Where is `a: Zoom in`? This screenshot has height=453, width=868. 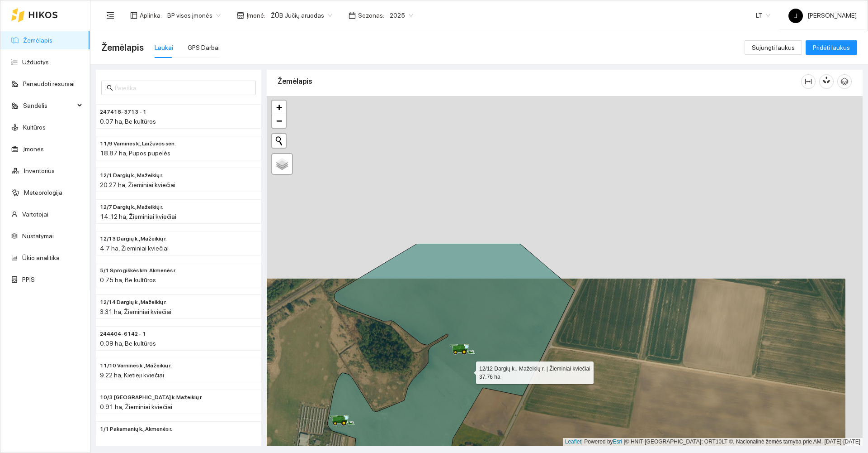 a: Zoom in is located at coordinates (279, 107).